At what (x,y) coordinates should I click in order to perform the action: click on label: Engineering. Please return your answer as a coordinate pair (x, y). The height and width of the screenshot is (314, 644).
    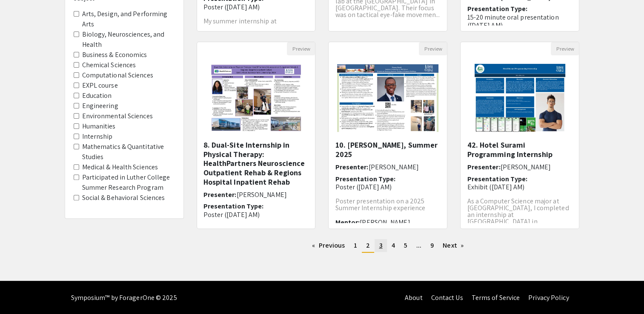
    Looking at the image, I should click on (100, 106).